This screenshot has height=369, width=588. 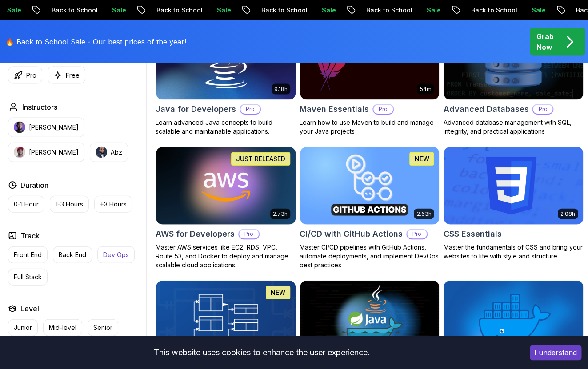 What do you see at coordinates (370, 256) in the screenshot?
I see `p: Master CI/CD pipelines with GitHub Actions, automate deployments, and implement DevOps best pract...` at bounding box center [370, 256].